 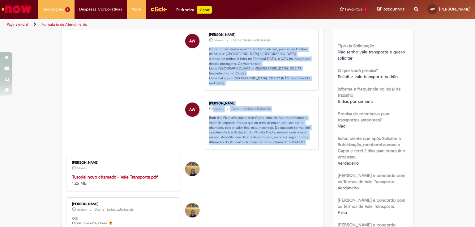 I want to click on span: More, so click(x=136, y=9).